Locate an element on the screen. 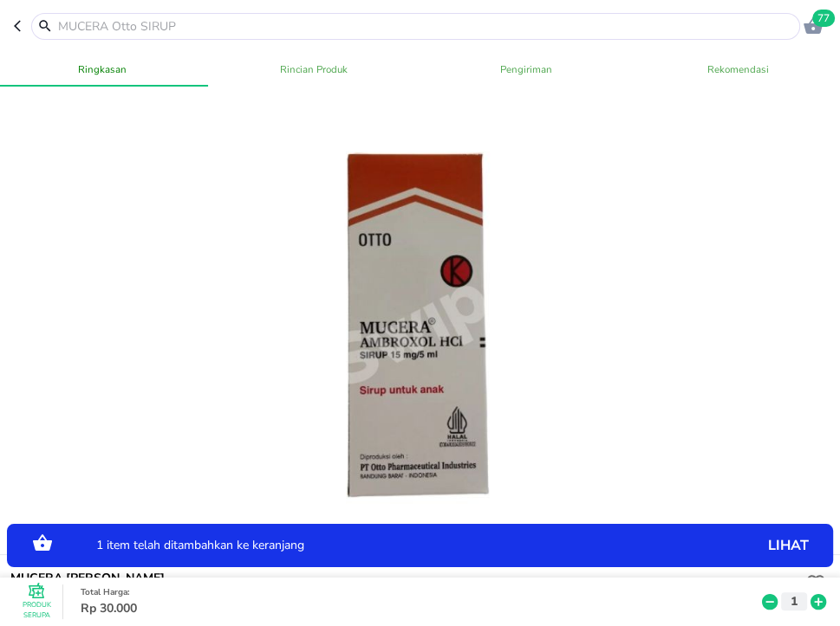  button: 1 is located at coordinates (794, 601).